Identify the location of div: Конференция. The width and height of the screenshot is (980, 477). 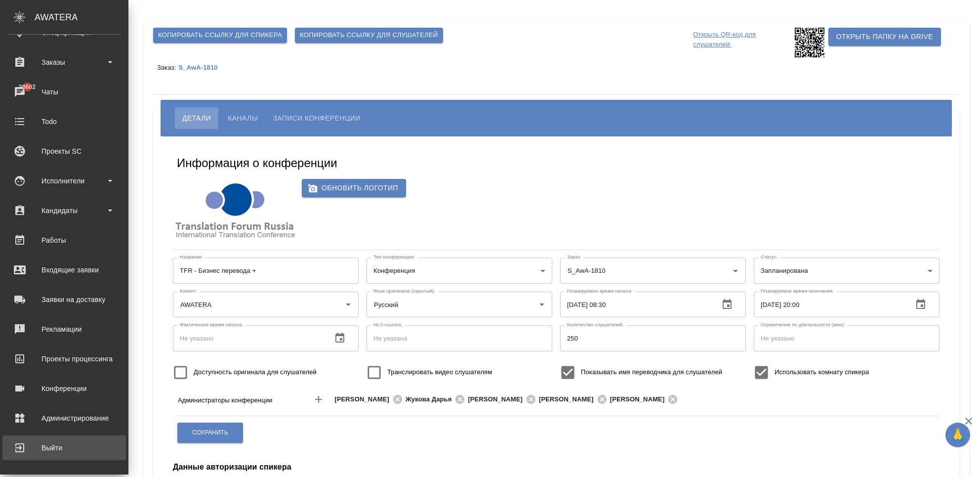
(459, 270).